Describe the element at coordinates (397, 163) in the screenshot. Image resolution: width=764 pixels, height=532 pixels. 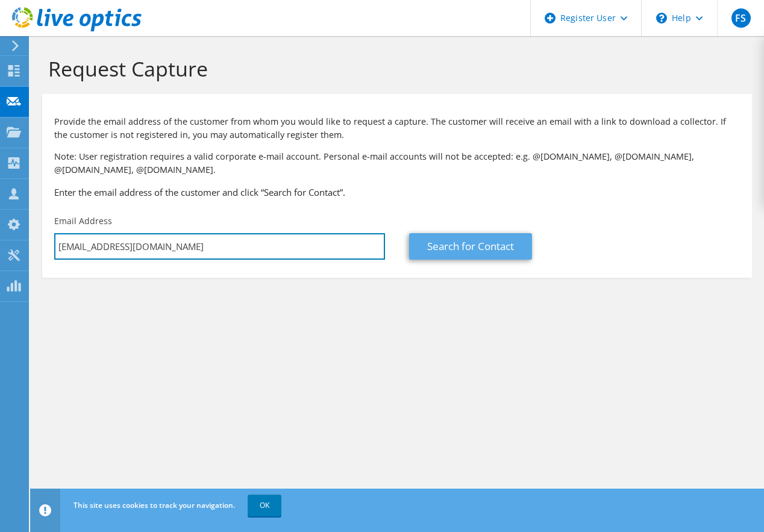
I see `p: Note: User registration requires a valid corporate e-mail account. Personal e-mail accounts will ...` at that location.